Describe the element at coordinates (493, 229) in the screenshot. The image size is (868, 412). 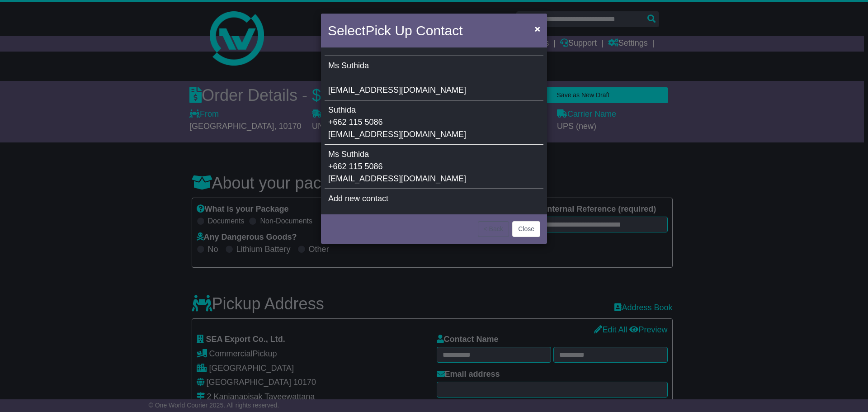
I see `button: < Back` at that location.